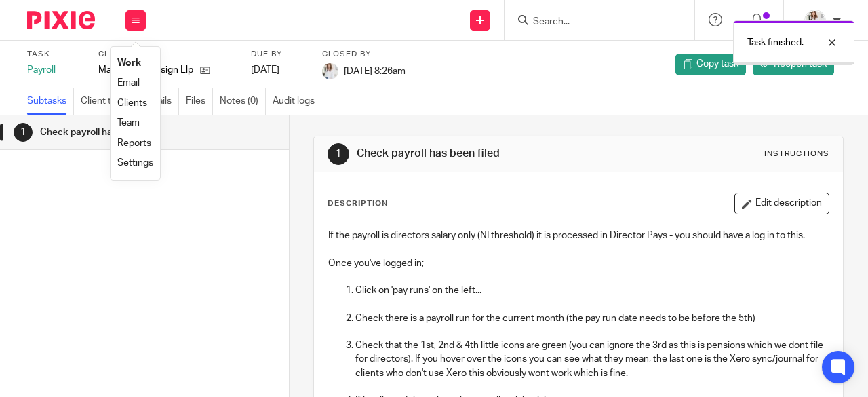  I want to click on a: Notes (0), so click(243, 101).